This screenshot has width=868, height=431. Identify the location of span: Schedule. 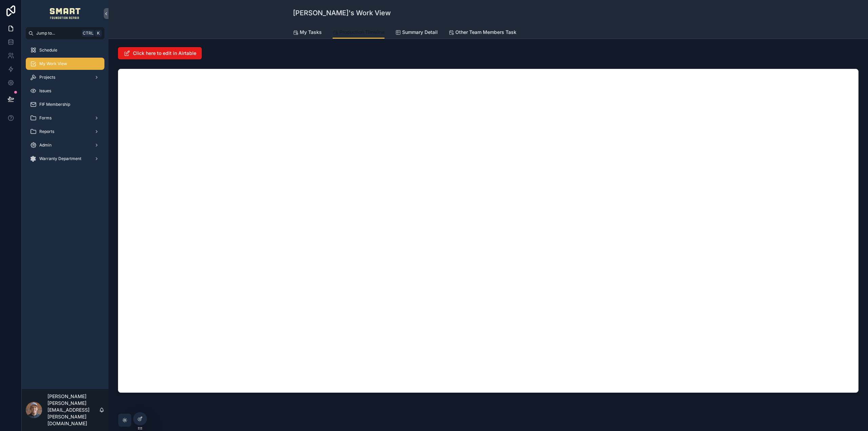
(48, 50).